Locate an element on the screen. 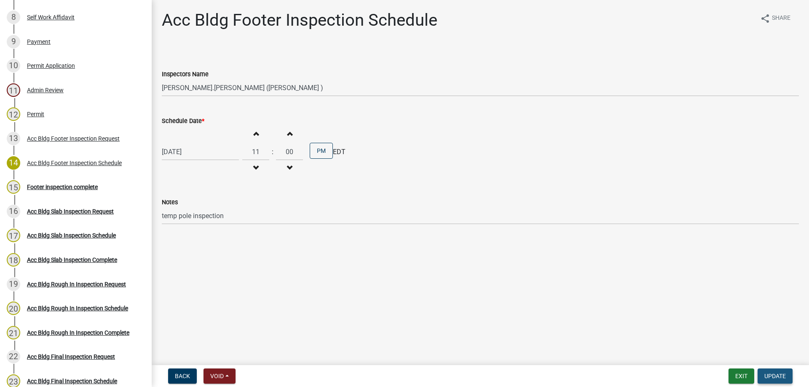  div: 14 is located at coordinates (13, 163).